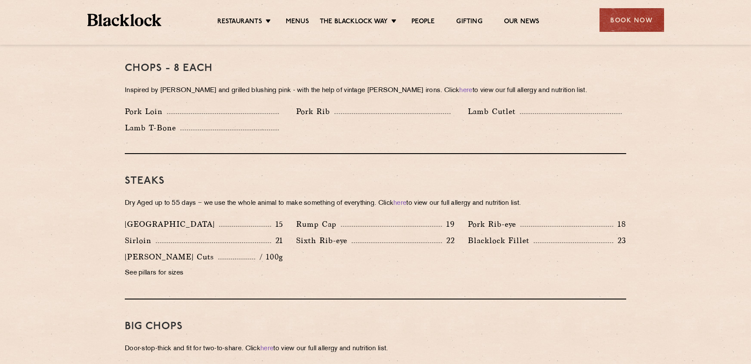 Image resolution: width=751 pixels, height=364 pixels. I want to click on h3: Steaks, so click(375, 181).